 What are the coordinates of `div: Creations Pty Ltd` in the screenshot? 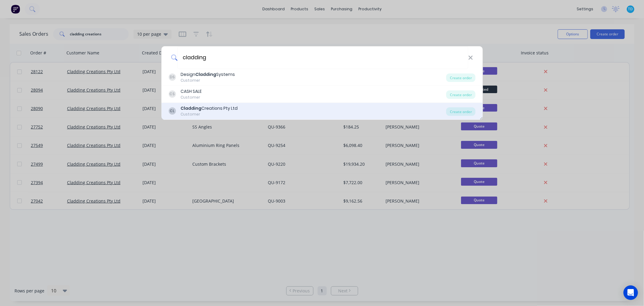 It's located at (209, 108).